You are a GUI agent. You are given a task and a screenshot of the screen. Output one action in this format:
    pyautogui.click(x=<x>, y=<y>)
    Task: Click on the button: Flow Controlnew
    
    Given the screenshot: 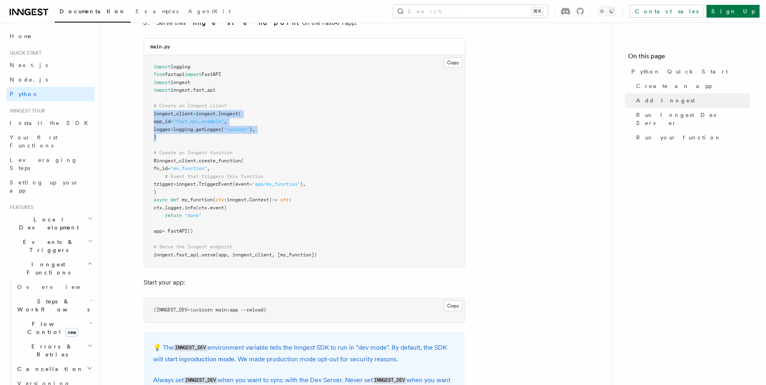 What is the action you would take?
    pyautogui.click(x=54, y=328)
    